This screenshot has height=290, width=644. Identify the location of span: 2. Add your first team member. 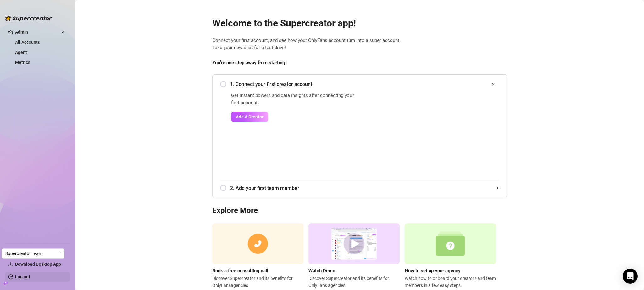
(365, 188).